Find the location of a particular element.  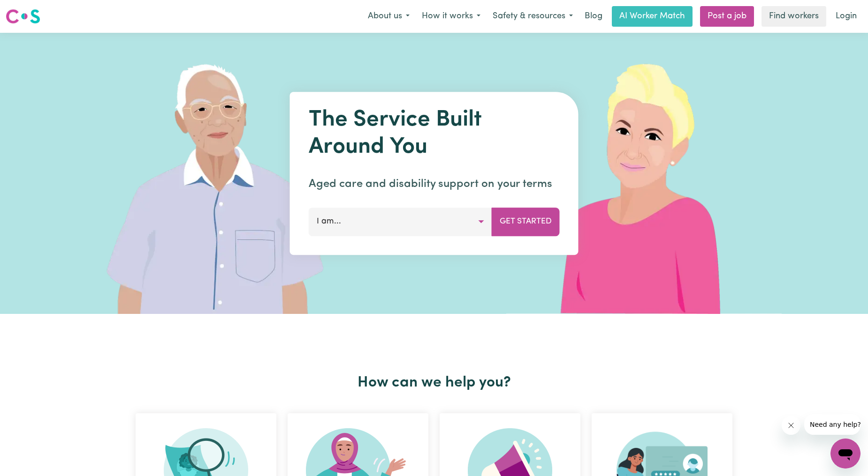

img: Careseekers logo is located at coordinates (23, 17).